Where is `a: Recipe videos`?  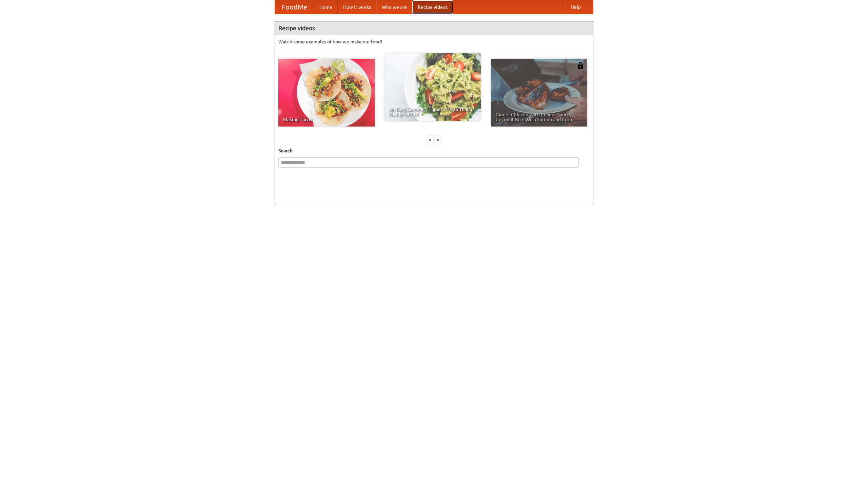
a: Recipe videos is located at coordinates (433, 7).